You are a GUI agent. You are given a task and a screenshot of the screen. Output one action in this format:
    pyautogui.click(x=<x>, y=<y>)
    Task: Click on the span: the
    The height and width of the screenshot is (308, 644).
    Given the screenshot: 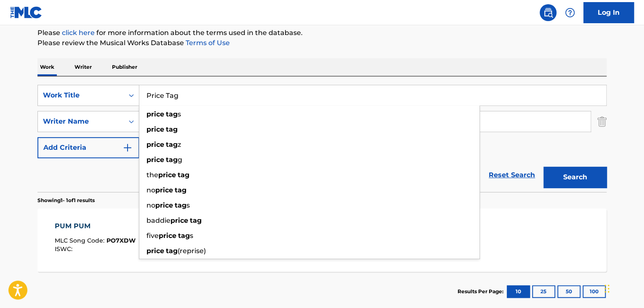 What is the action you would take?
    pyautogui.click(x=153, y=175)
    